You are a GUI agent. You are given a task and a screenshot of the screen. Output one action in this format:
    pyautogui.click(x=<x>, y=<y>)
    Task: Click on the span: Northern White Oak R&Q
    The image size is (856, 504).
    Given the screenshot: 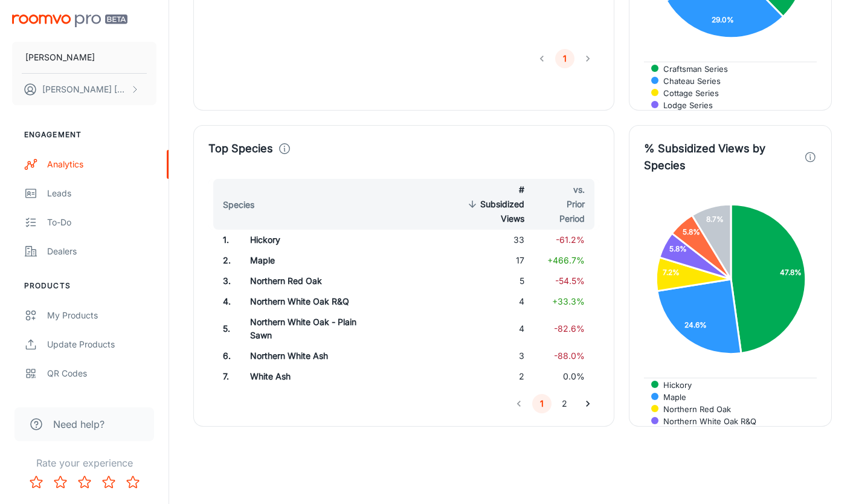 What is the action you would take?
    pyautogui.click(x=706, y=421)
    